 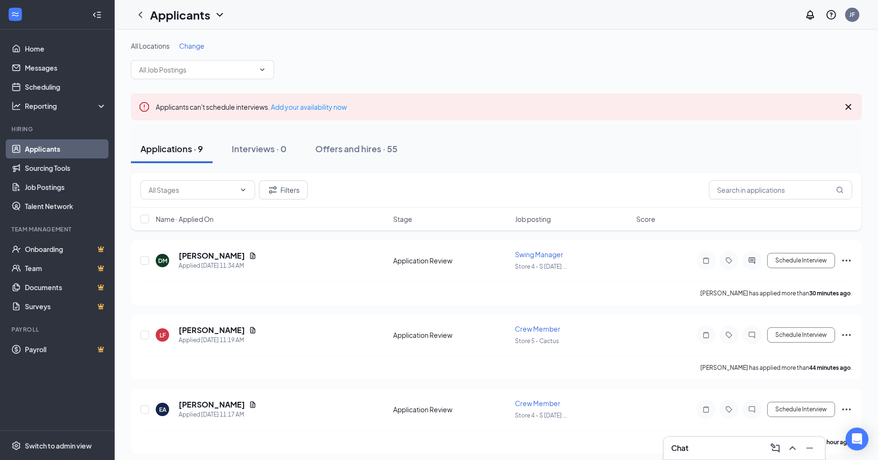 I want to click on span: Stage, so click(x=403, y=219).